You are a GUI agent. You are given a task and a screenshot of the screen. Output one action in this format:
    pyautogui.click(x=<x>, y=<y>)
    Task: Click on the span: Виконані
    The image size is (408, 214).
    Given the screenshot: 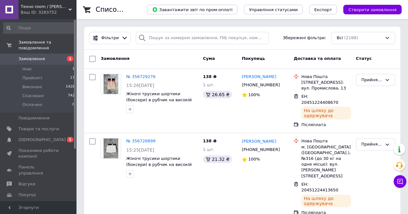 What is the action you would take?
    pyautogui.click(x=32, y=87)
    